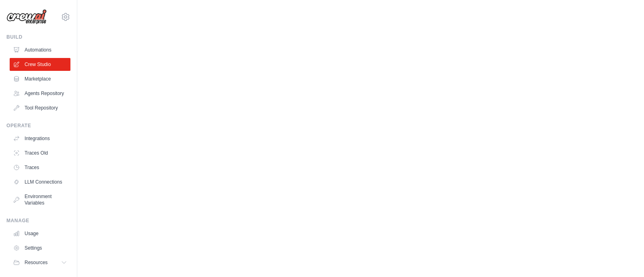  Describe the element at coordinates (40, 64) in the screenshot. I see `a: Crew Studio` at that location.